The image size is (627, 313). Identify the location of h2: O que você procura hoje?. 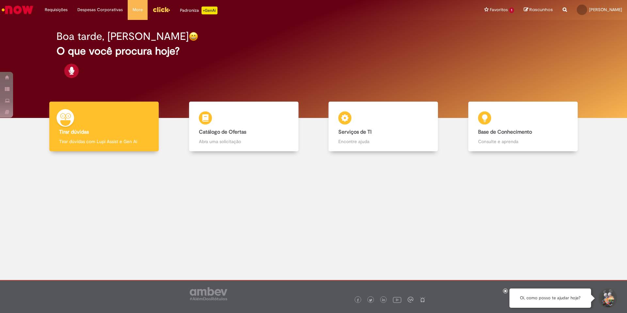
(314, 51).